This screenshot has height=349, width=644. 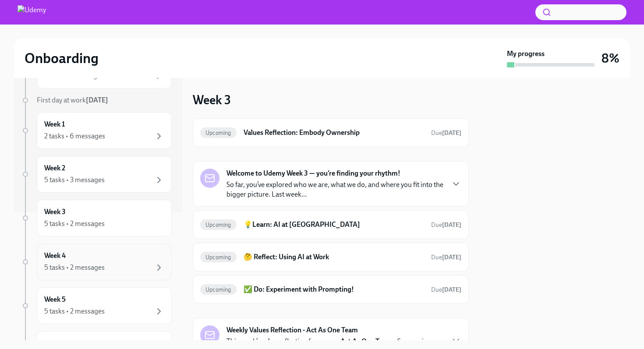 What do you see at coordinates (55, 299) in the screenshot?
I see `h6: Week 5` at bounding box center [55, 299].